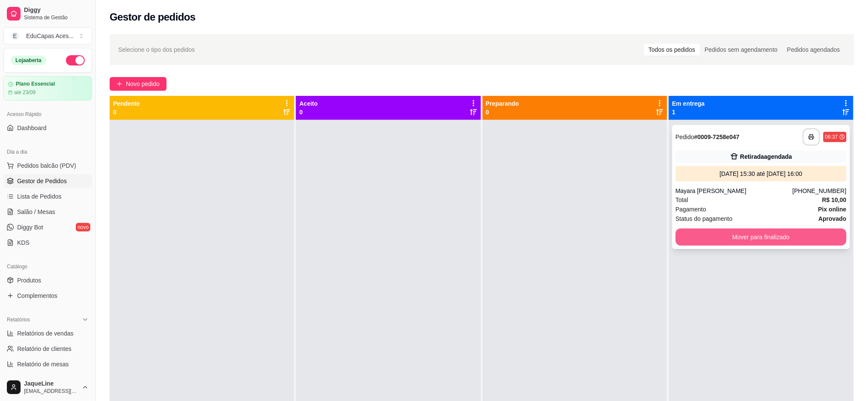  What do you see at coordinates (689, 112) in the screenshot?
I see `p: 1` at bounding box center [689, 112].